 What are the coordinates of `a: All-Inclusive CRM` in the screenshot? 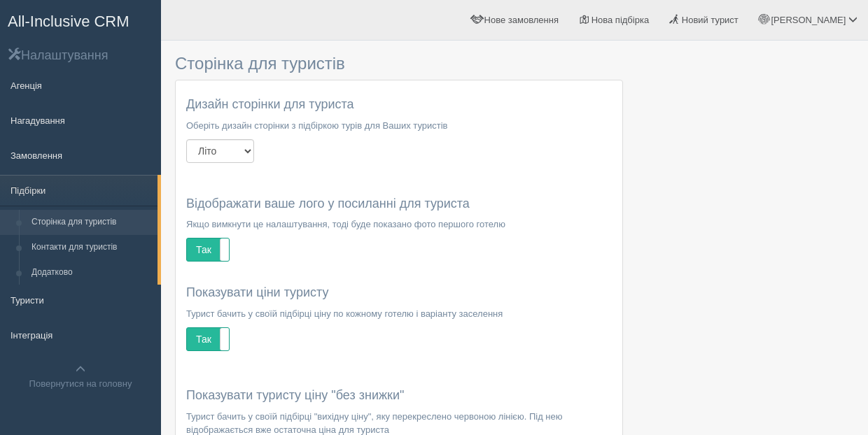 It's located at (81, 19).